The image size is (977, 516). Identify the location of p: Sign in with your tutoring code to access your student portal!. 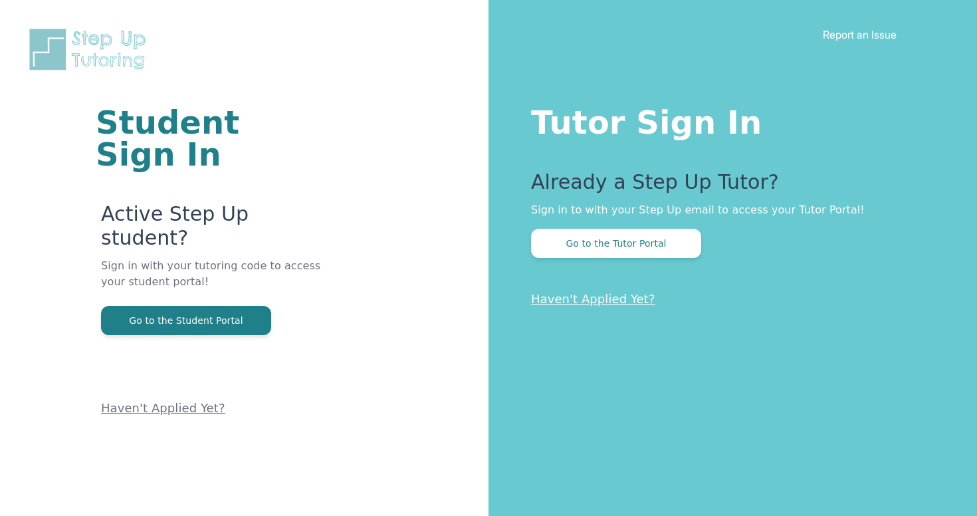
(215, 282).